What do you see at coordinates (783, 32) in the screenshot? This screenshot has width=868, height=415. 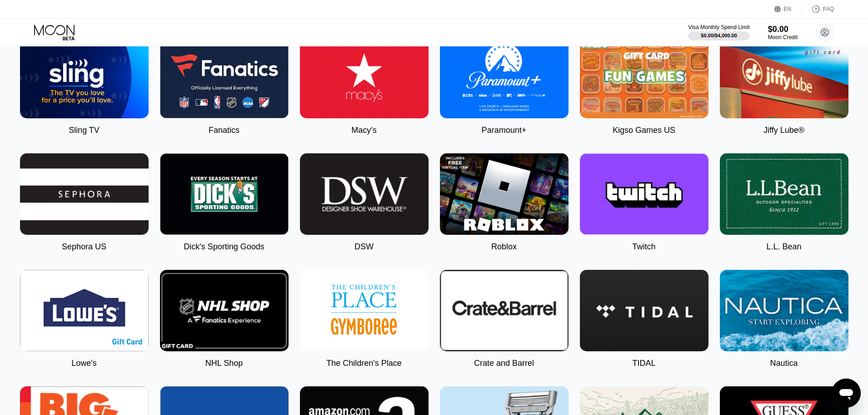 I see `div: $0.00Moon Credit` at bounding box center [783, 32].